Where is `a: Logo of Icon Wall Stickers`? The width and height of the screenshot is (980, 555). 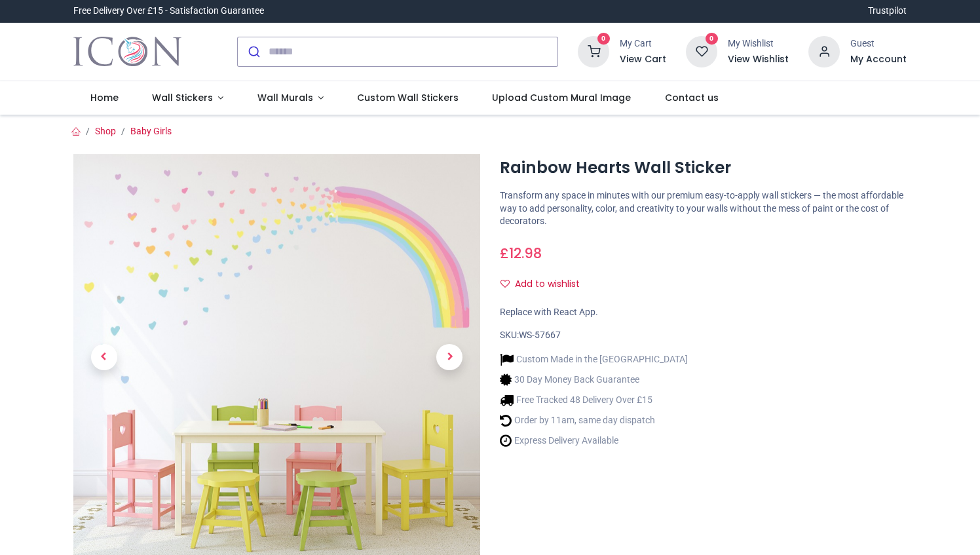 a: Logo of Icon Wall Stickers is located at coordinates (127, 52).